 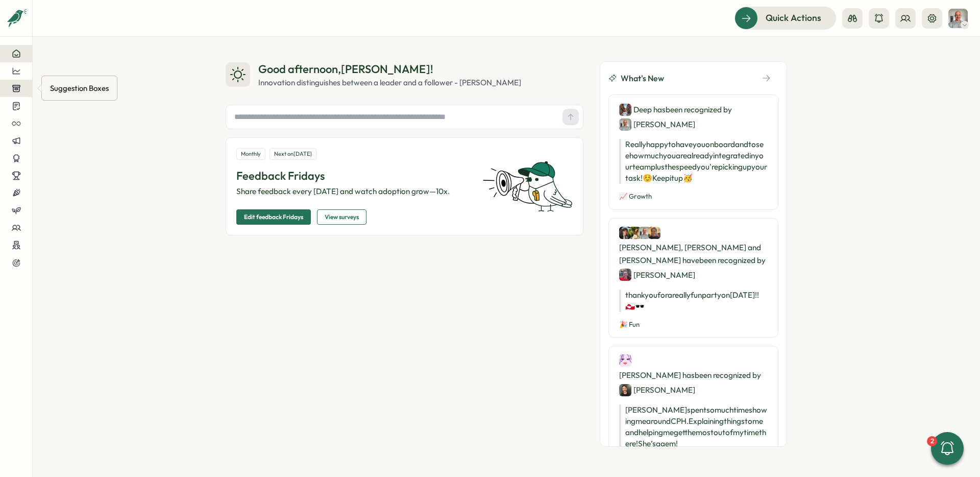 I want to click on button: Philipp Eberhardt, so click(x=958, y=19).